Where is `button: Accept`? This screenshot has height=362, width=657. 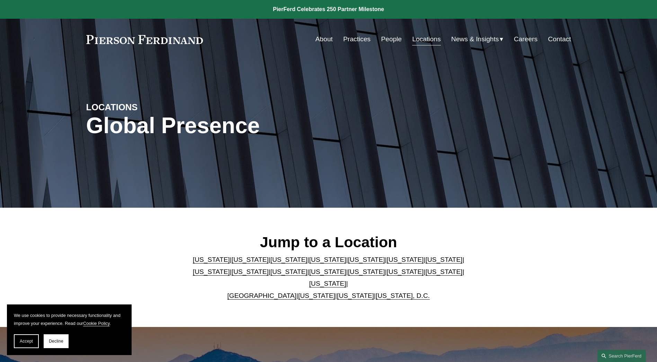 button: Accept is located at coordinates (26, 341).